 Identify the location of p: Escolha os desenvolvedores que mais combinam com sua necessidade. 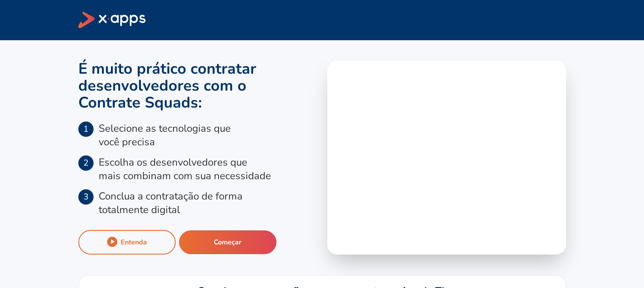
(184, 169).